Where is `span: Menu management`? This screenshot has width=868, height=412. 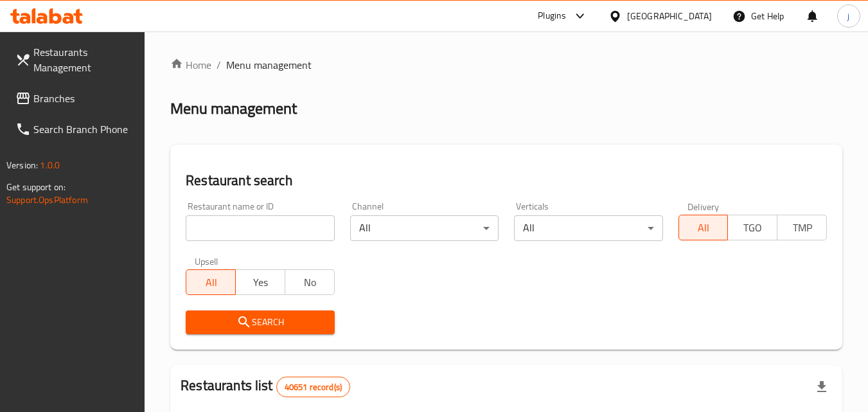 span: Menu management is located at coordinates (269, 65).